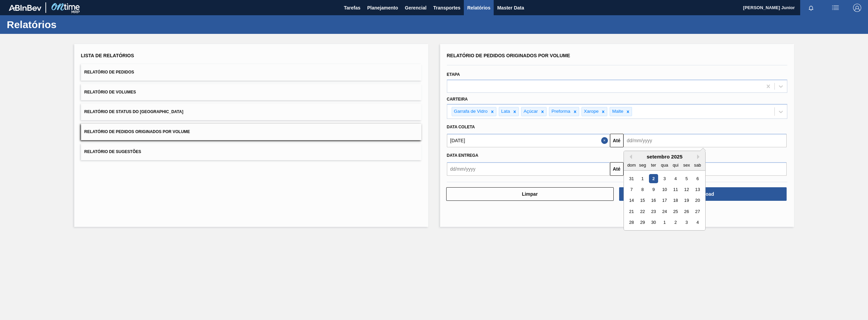  Describe the element at coordinates (664, 190) in the screenshot. I see `div: Choose quarta-feira, 10 de setembro de 2025` at that location.